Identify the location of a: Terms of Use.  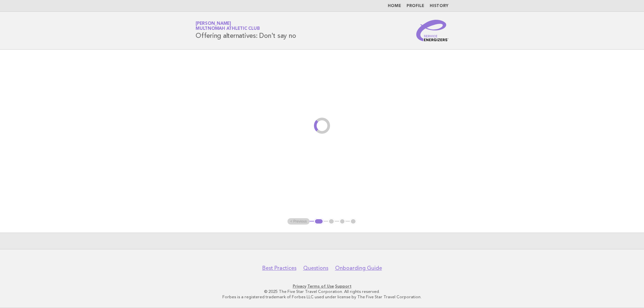
(321, 286).